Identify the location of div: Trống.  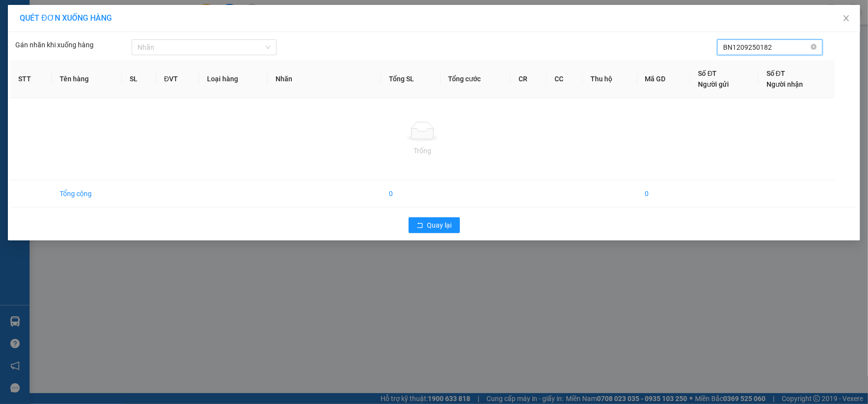
(423, 151).